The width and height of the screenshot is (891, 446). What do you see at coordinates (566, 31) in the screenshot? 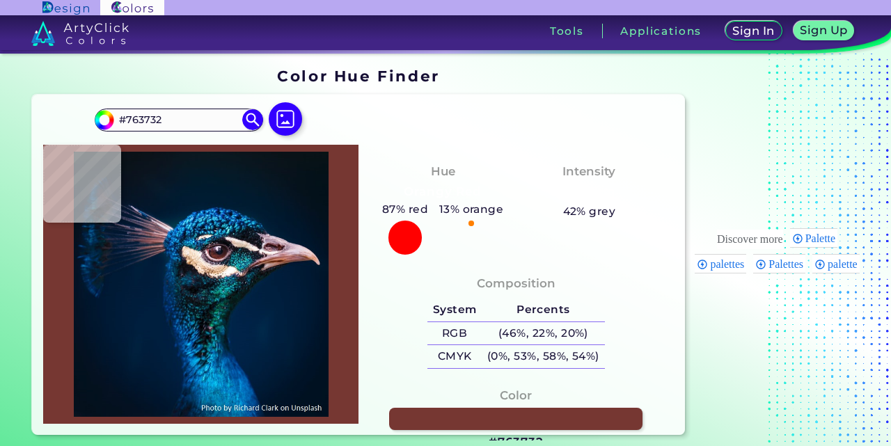
I see `h3: Tools` at bounding box center [566, 31].